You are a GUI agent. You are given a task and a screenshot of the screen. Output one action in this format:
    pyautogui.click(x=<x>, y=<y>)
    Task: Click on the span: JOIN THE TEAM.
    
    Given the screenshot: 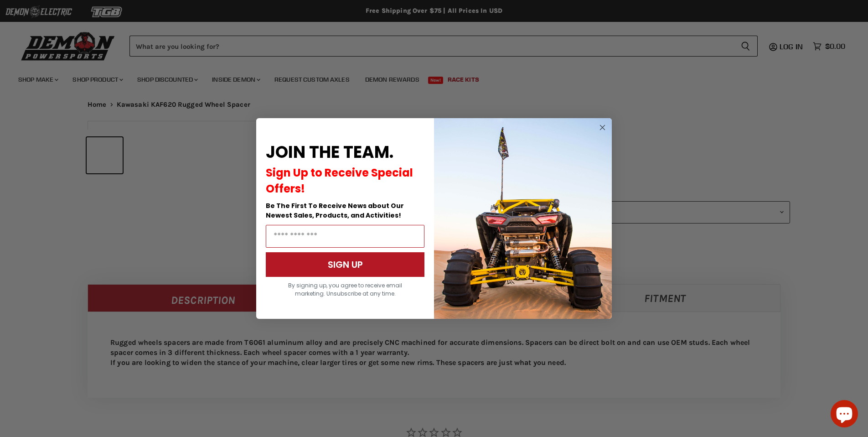 What is the action you would take?
    pyautogui.click(x=330, y=152)
    